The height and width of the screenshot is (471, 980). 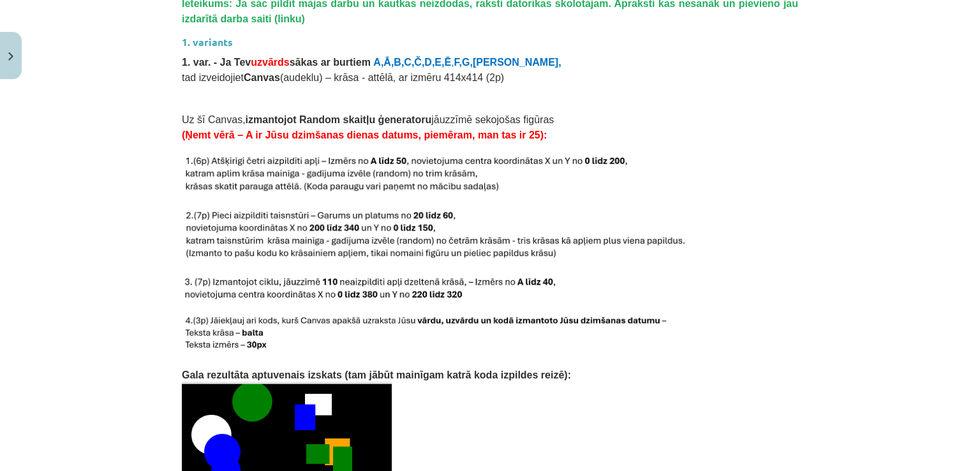 I want to click on strong: 1. variants, so click(x=207, y=41).